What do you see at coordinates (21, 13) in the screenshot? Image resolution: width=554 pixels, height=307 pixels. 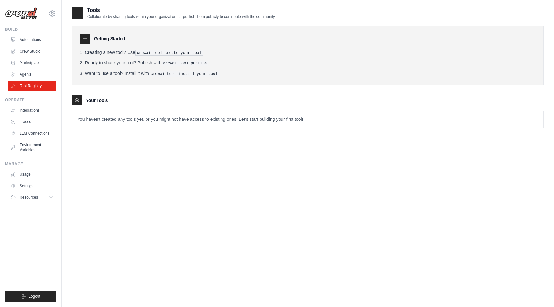 I see `img: Logo` at bounding box center [21, 13].